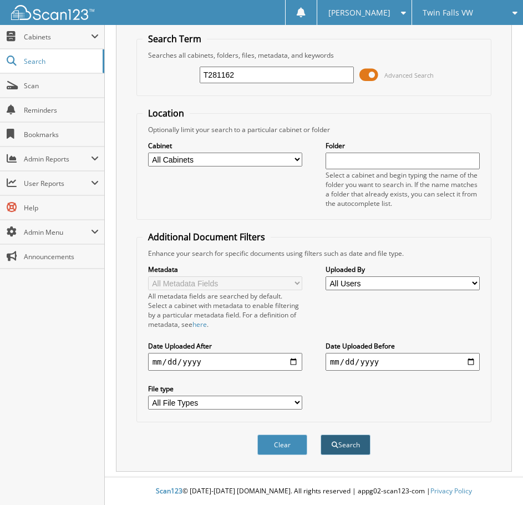 The height and width of the screenshot is (505, 523). Describe the element at coordinates (225, 269) in the screenshot. I see `label: Metadata` at that location.